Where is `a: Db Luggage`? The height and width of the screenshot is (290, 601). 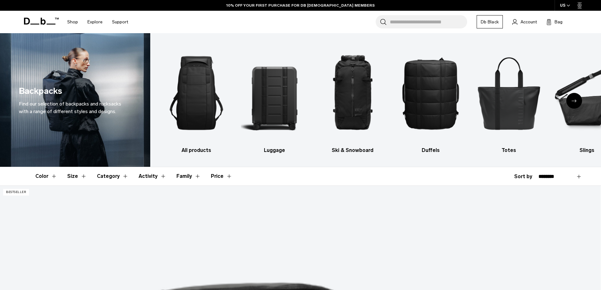 a: Db Luggage is located at coordinates (274, 98).